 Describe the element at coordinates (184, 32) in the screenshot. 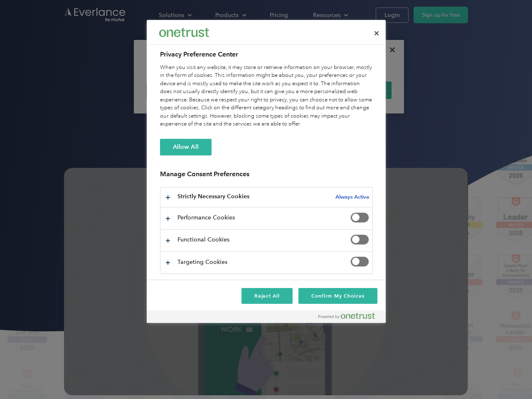

I see `div: Everlance` at that location.